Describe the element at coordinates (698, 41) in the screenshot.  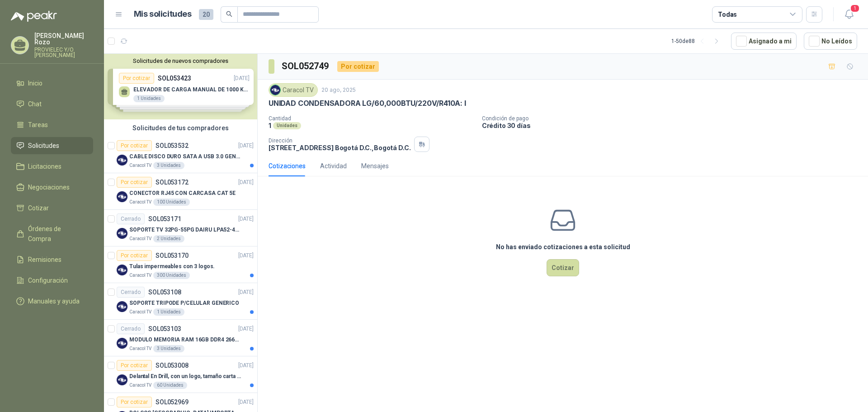
I see `div: 1 - 50 de 88` at that location.